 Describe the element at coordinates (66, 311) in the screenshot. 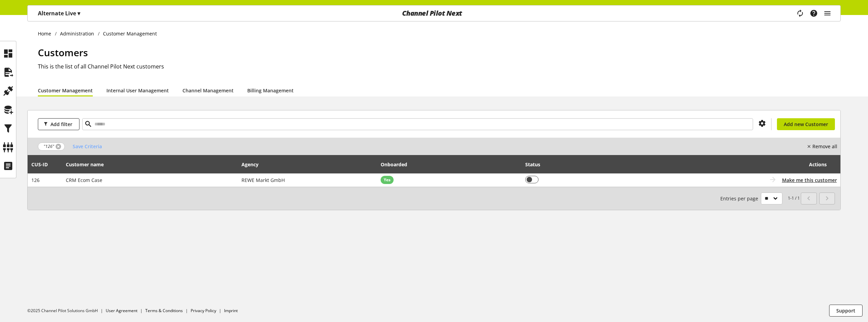

I see `li: ©2025 Channel Pilot Solutions GmbH` at that location.